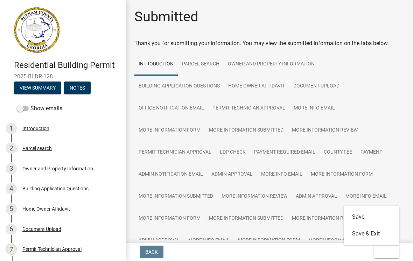  Describe the element at coordinates (67, 65) in the screenshot. I see `h4: Residential Building Permit` at that location.